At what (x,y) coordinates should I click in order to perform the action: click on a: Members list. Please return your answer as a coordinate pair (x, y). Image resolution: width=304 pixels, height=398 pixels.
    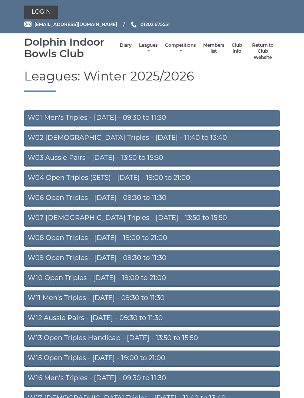
    Looking at the image, I should click on (214, 48).